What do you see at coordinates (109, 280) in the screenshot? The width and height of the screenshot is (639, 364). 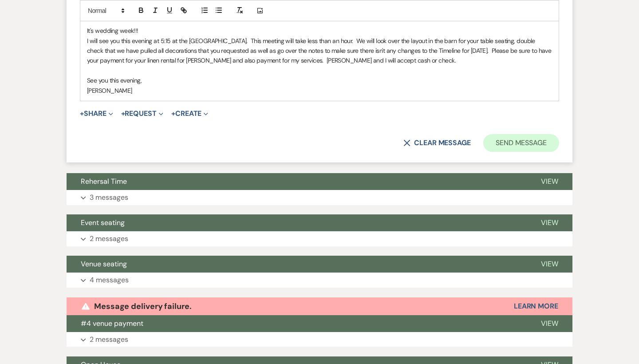 I see `p: 4 messages` at bounding box center [109, 280].